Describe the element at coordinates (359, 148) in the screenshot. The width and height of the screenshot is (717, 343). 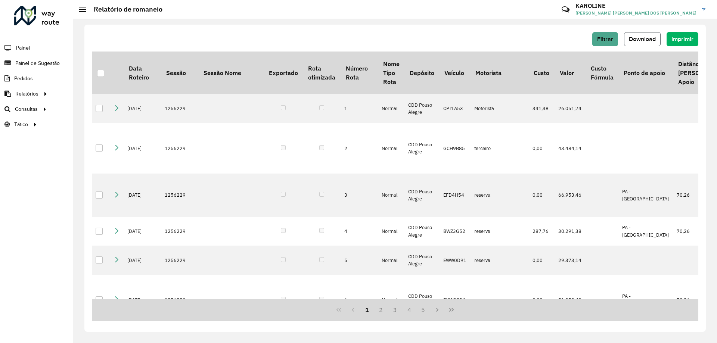
I see `td: 2` at that location.